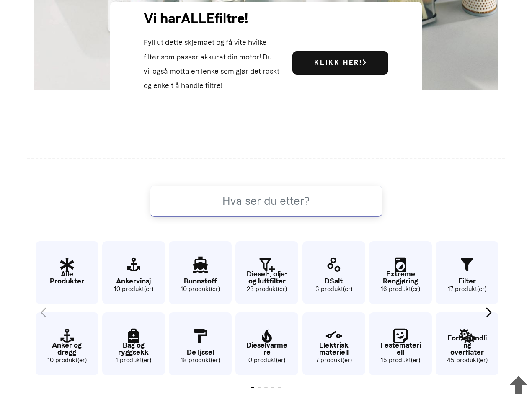  I want to click on div: 6 / 62, so click(199, 343).